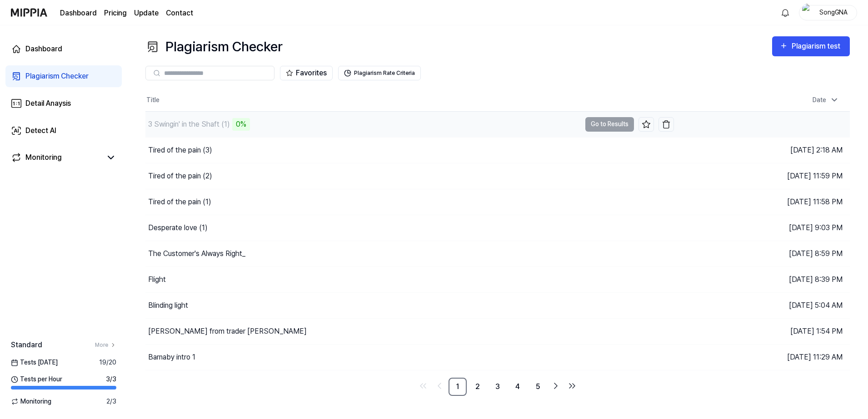  I want to click on div: Tired of the pain (2), so click(180, 176).